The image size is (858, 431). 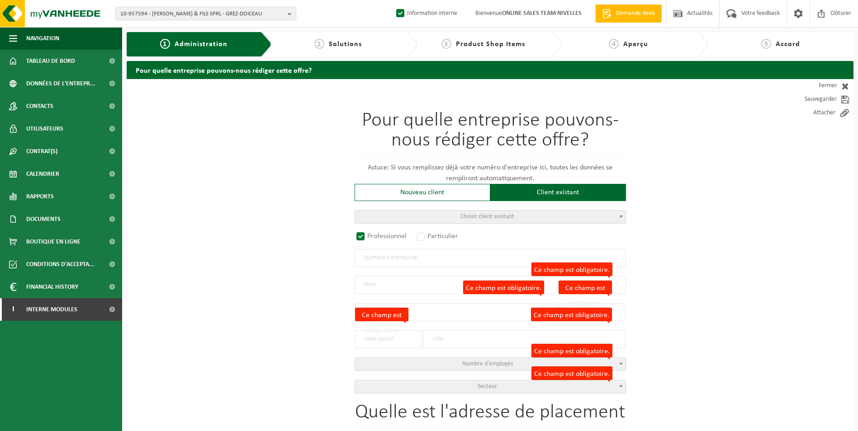 What do you see at coordinates (426, 14) in the screenshot?
I see `label: Information interne` at bounding box center [426, 14].